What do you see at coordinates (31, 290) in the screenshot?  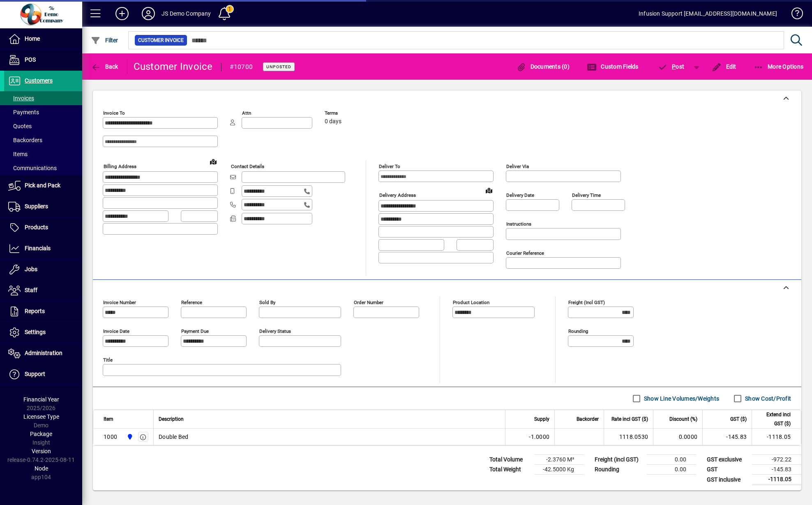 I see `span: Staff` at bounding box center [31, 290].